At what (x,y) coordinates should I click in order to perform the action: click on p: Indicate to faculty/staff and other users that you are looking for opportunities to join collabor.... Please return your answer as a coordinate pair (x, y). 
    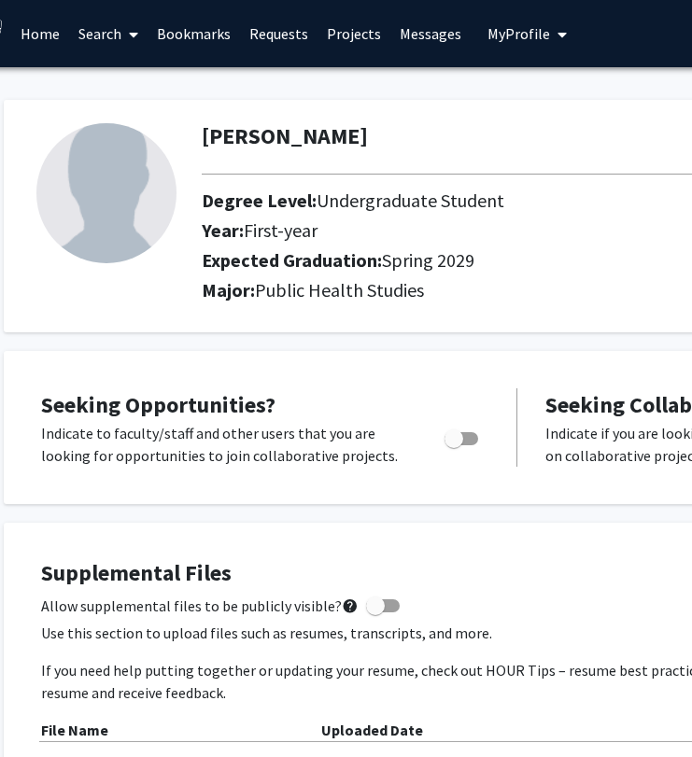
    Looking at the image, I should click on (225, 444).